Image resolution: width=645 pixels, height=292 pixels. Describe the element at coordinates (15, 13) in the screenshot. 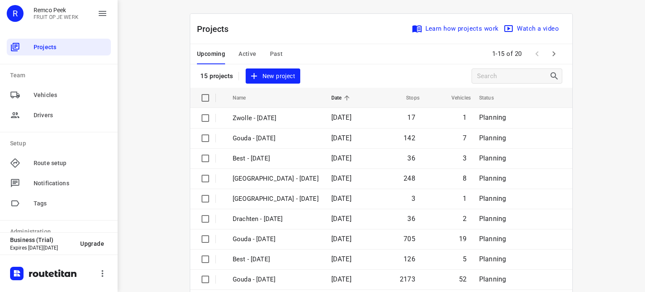

I see `div: R` at that location.